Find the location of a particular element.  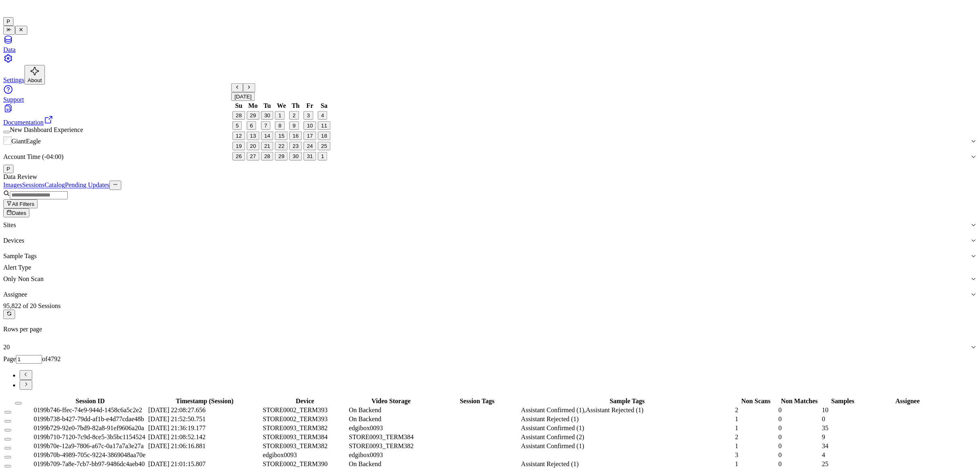

button: Friday, October 24th, 2025 is located at coordinates (309, 146).